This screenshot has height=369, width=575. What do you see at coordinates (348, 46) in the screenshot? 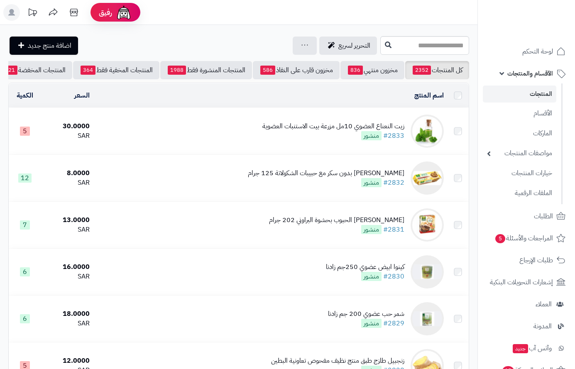
I see `a: التحرير لسريع` at bounding box center [348, 46].